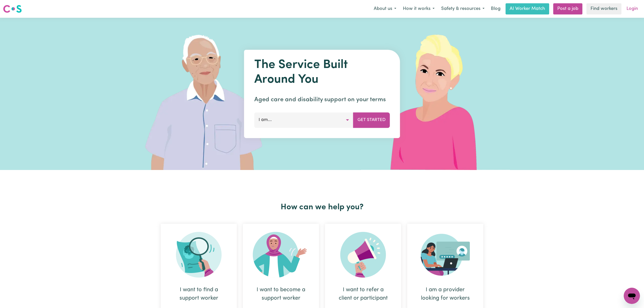 This screenshot has height=308, width=644. What do you see at coordinates (304, 120) in the screenshot?
I see `button: I am...` at bounding box center [304, 120].